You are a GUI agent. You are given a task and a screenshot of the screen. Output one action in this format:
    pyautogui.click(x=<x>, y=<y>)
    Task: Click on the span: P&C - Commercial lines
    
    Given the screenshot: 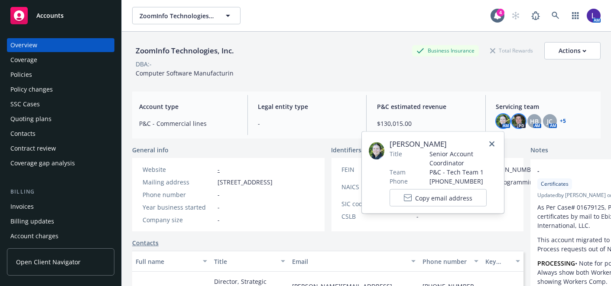 What is the action you would take?
    pyautogui.click(x=188, y=123)
    